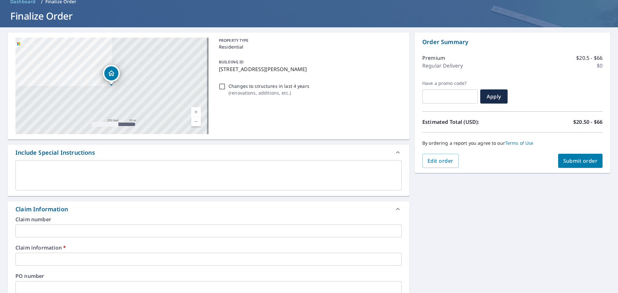 This screenshot has height=293, width=618. Describe the element at coordinates (588, 122) in the screenshot. I see `p: $20.50 - $66` at that location.